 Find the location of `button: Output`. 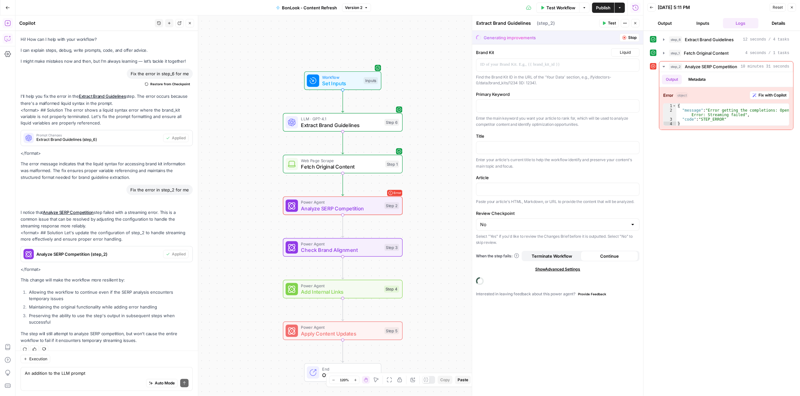

button: Output is located at coordinates (665, 23).